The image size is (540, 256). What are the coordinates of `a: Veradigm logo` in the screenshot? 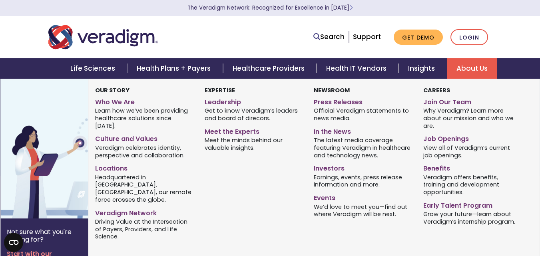 It's located at (103, 37).